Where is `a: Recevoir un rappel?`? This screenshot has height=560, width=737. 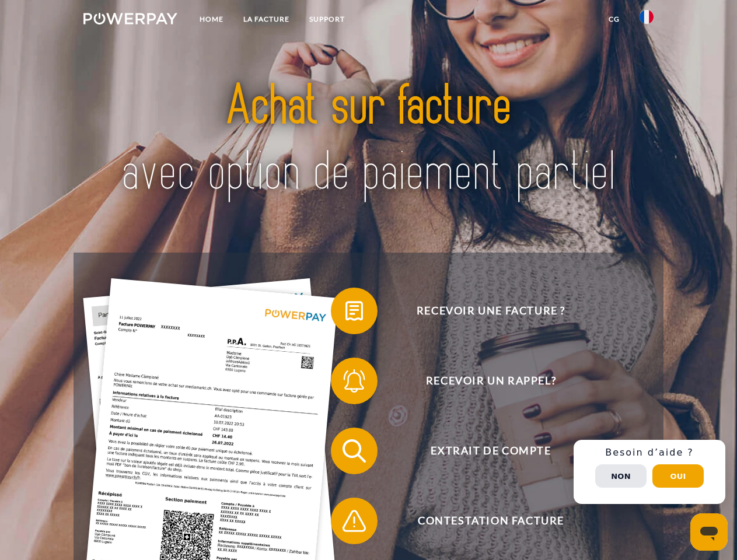 a: Recevoir un rappel? is located at coordinates (483, 381).